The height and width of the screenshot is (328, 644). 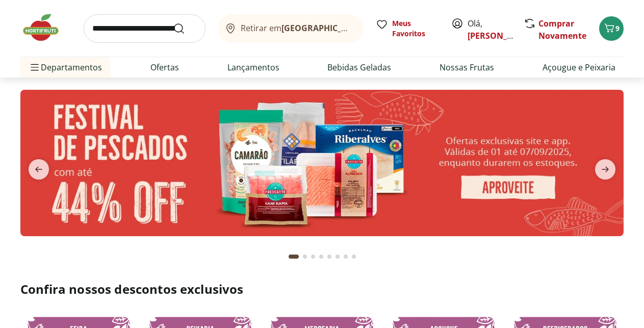 What do you see at coordinates (618, 28) in the screenshot?
I see `span: 9` at bounding box center [618, 28].